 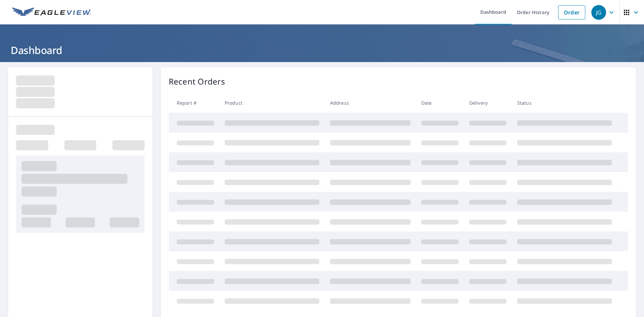 What do you see at coordinates (440, 103) in the screenshot?
I see `th: Date` at bounding box center [440, 103].